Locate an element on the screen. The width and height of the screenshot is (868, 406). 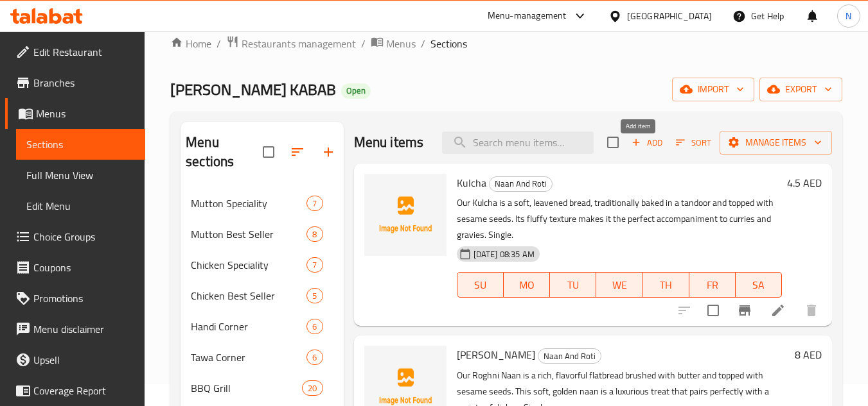
span: Select to update is located at coordinates (713, 311).